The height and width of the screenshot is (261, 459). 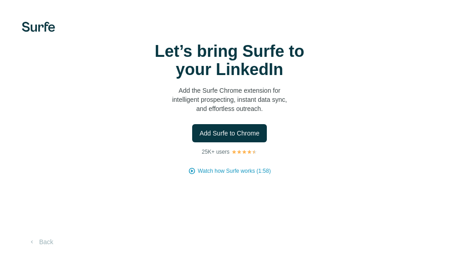 I want to click on button: Watch how Surfe works (1:58), so click(x=234, y=171).